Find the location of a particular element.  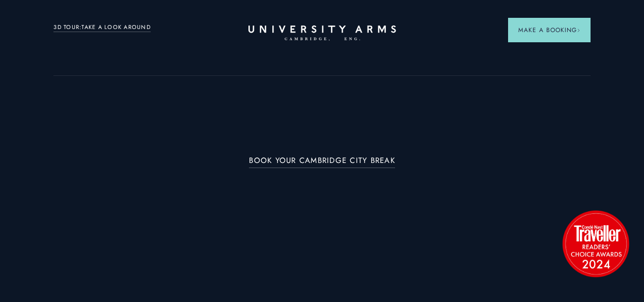

span: Make a Booking is located at coordinates (549, 30).